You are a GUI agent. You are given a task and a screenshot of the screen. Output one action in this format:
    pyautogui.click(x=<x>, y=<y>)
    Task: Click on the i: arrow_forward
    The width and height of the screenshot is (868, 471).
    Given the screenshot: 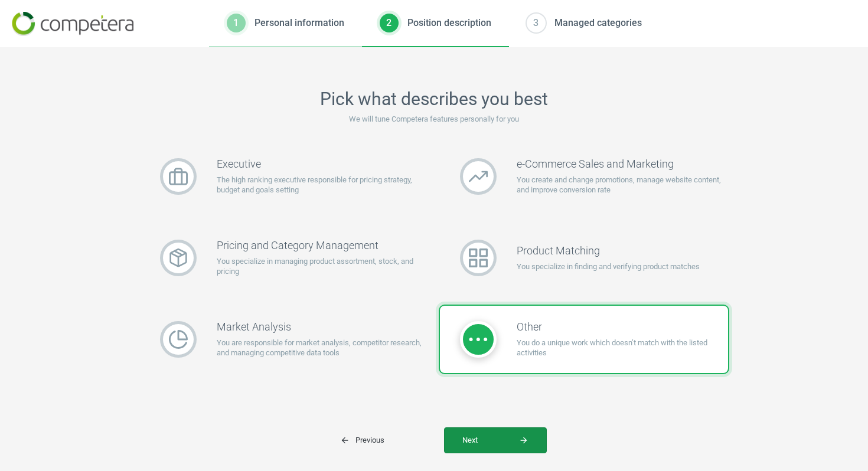 What is the action you would take?
    pyautogui.click(x=524, y=440)
    